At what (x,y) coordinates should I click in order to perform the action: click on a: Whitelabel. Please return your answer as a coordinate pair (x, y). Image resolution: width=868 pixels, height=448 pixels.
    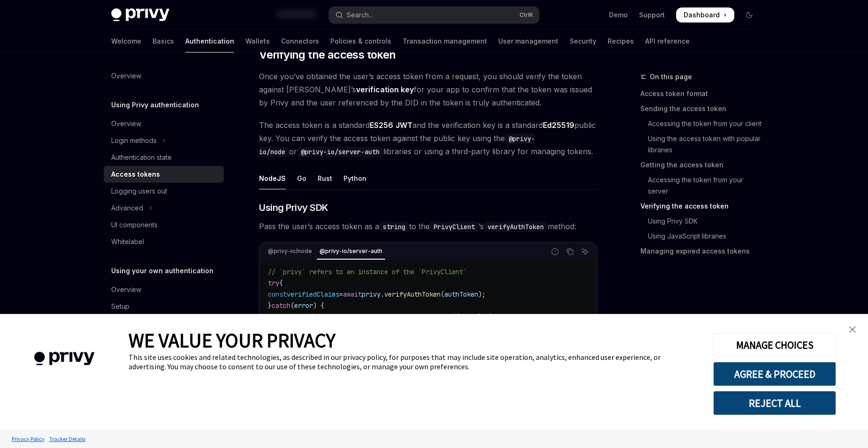
    Looking at the image, I should click on (163, 242).